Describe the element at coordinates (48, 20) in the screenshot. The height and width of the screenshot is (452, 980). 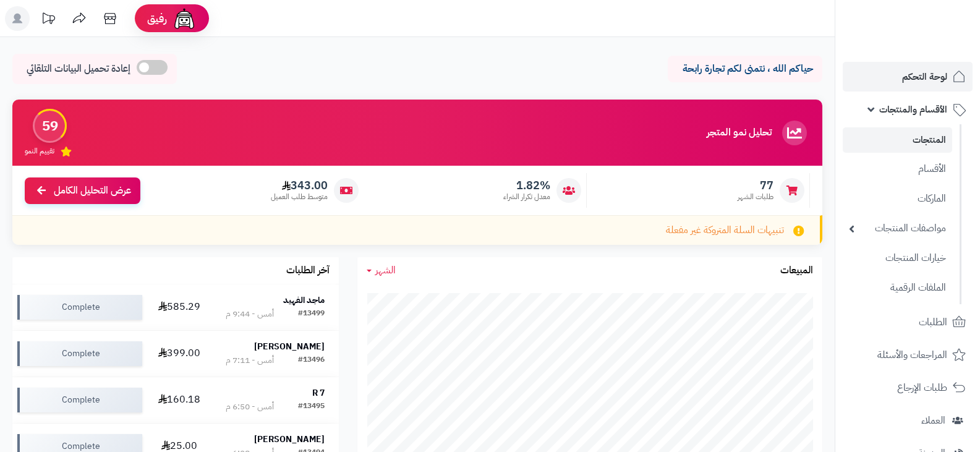
I see `a: تحديثات المنصة` at that location.